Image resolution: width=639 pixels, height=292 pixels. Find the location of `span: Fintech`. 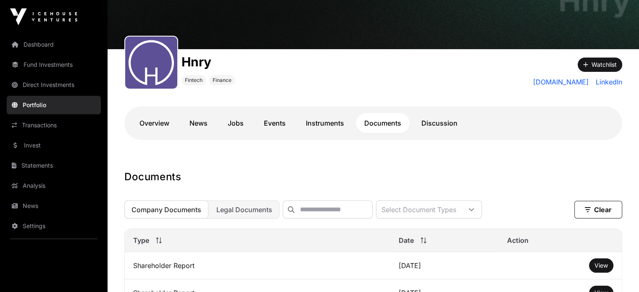

span: Fintech is located at coordinates (194, 80).